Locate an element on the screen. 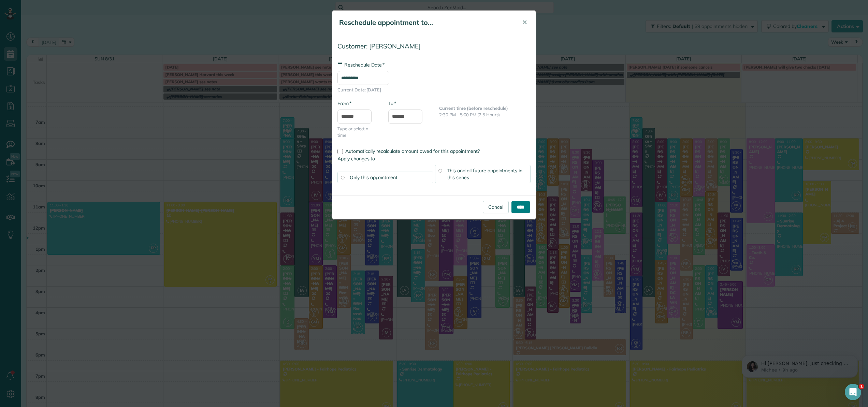  span: Type or select a time is located at coordinates (357, 132).